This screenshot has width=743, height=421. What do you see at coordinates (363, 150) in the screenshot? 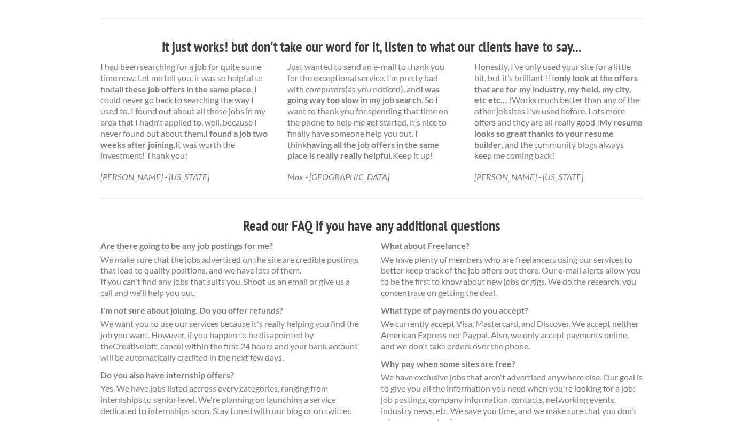
I see `strong: having all the job offers in the same place is really really helpful.` at bounding box center [363, 150].